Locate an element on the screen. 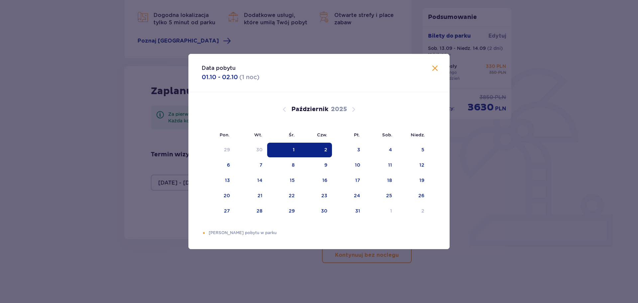 Image resolution: width=638 pixels, height=303 pixels. td: Choose poniedziałek, 20 października 2025 as your check-in date. It’s available. is located at coordinates (218, 196).